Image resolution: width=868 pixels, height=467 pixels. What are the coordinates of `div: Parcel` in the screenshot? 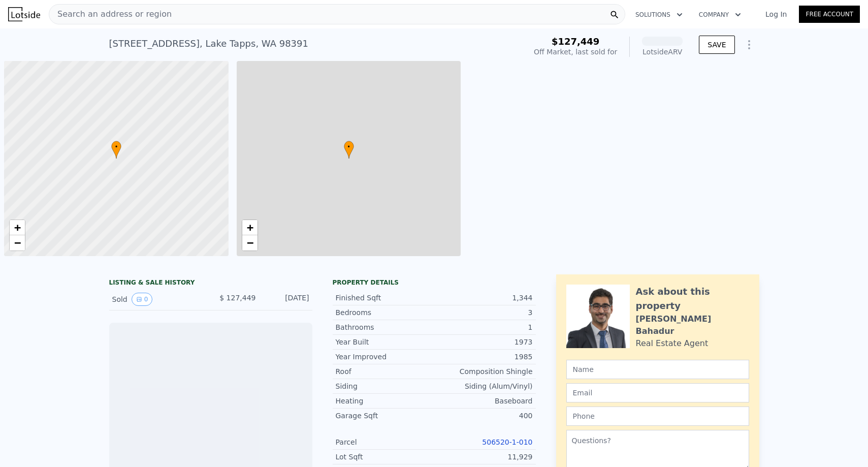 It's located at (385, 442).